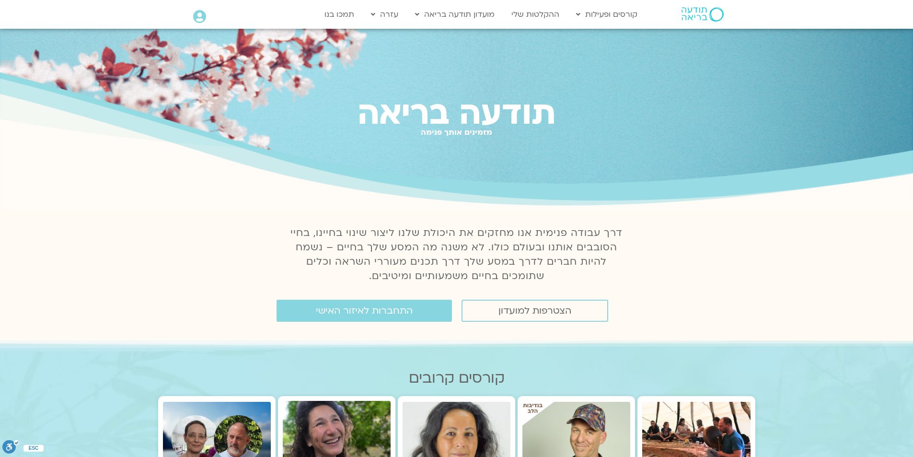 The height and width of the screenshot is (457, 913). I want to click on a: התחברות לאיזור האישי, so click(364, 311).